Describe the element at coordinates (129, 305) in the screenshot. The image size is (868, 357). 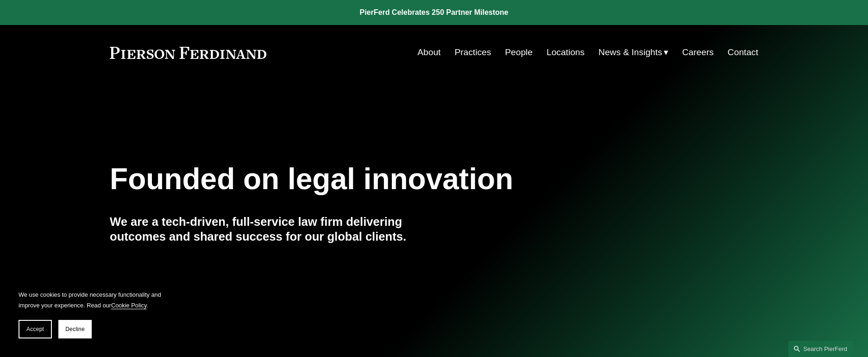
I see `a: Cookie Policy` at that location.